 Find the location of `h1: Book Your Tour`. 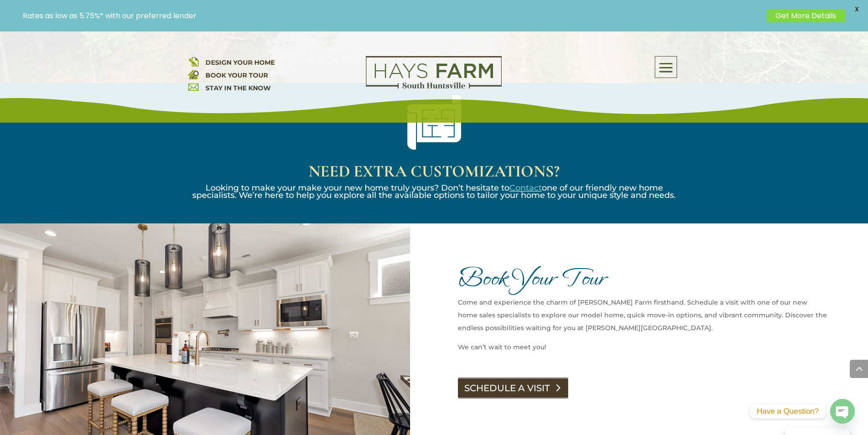

h1: Book Your Tour is located at coordinates (643, 280).